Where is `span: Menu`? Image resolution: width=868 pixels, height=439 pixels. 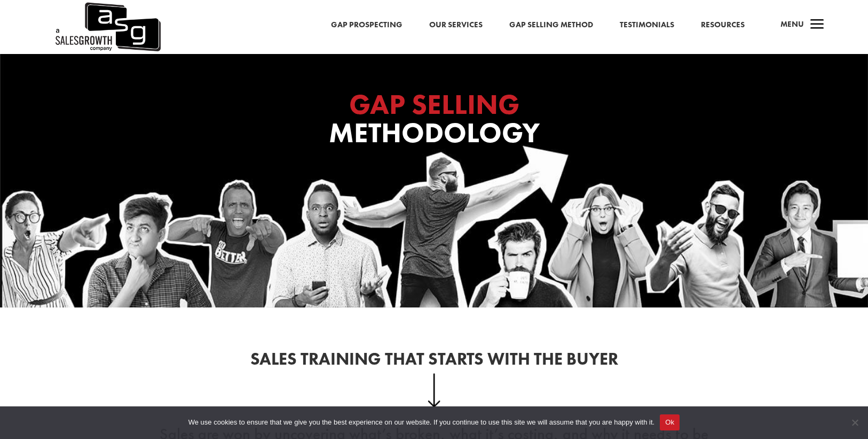 span: Menu is located at coordinates (792, 24).